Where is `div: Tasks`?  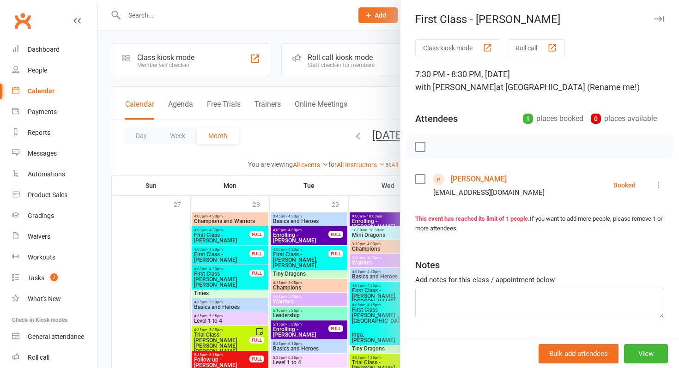
div: Tasks is located at coordinates (36, 278).